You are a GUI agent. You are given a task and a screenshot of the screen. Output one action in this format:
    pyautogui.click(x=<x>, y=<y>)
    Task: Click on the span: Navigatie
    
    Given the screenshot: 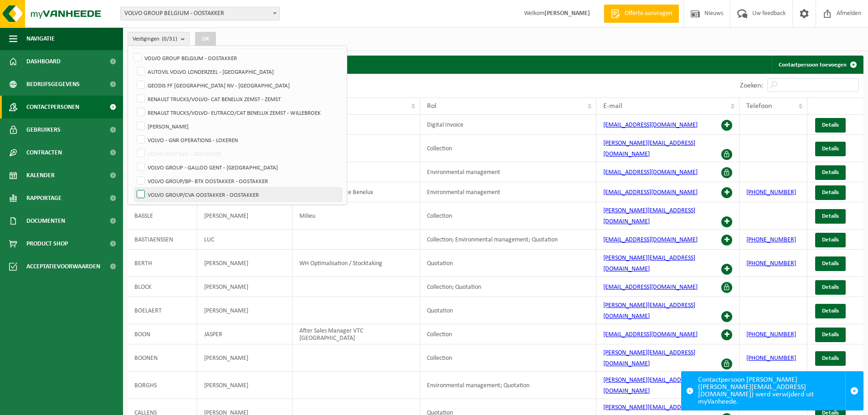 What is the action you would take?
    pyautogui.click(x=40, y=39)
    